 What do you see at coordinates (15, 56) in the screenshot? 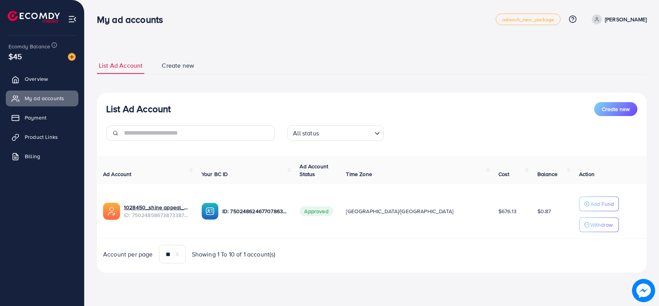
I see `span: $45` at bounding box center [15, 56].